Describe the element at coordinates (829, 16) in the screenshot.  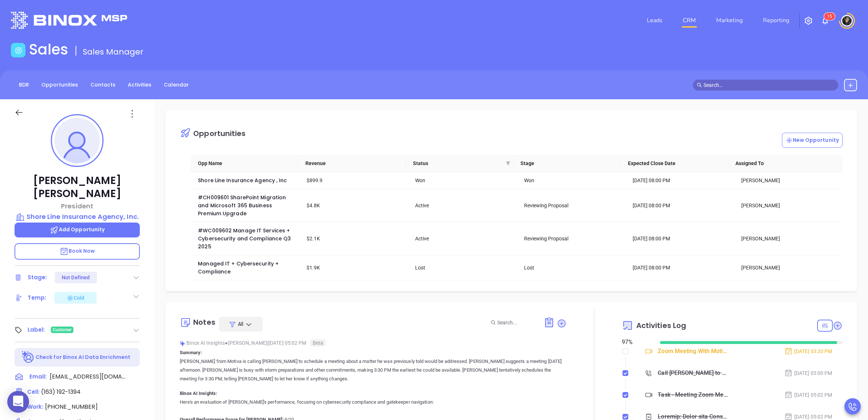
I see `sup: 15` at that location.